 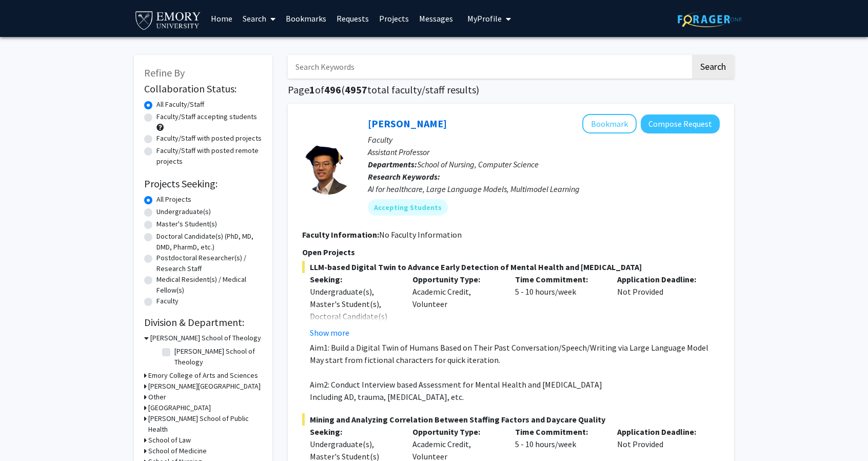 I want to click on a: Home, so click(x=221, y=18).